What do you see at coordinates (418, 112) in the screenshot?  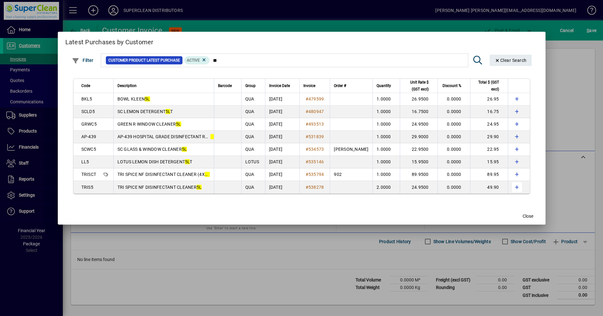 I see `td: 16.7500` at bounding box center [418, 112].